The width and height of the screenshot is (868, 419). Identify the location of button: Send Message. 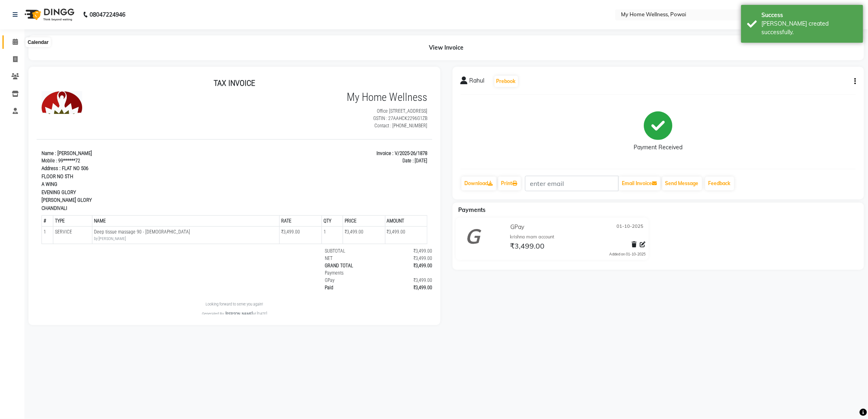
(682, 183).